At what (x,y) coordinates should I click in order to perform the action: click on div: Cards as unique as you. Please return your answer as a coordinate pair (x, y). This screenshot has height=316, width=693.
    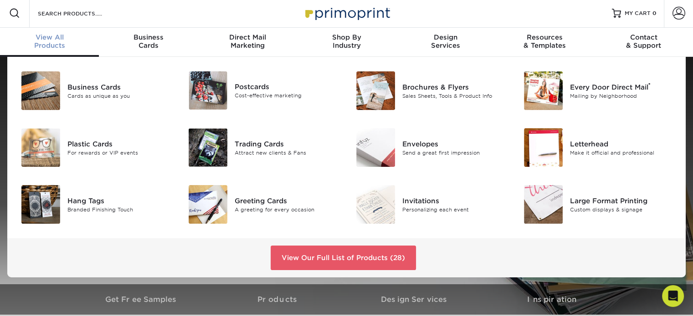
    Looking at the image, I should click on (120, 96).